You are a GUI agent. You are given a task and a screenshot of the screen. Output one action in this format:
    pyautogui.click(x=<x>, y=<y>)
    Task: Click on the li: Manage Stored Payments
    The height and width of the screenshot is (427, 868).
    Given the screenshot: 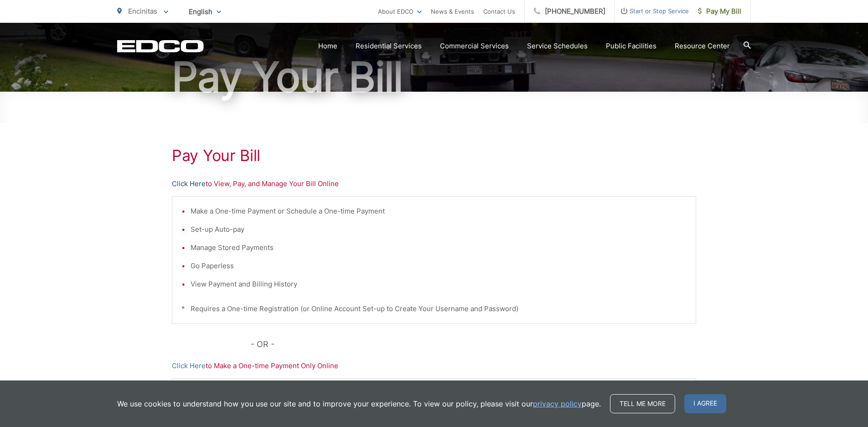 What is the action you would take?
    pyautogui.click(x=438, y=248)
    